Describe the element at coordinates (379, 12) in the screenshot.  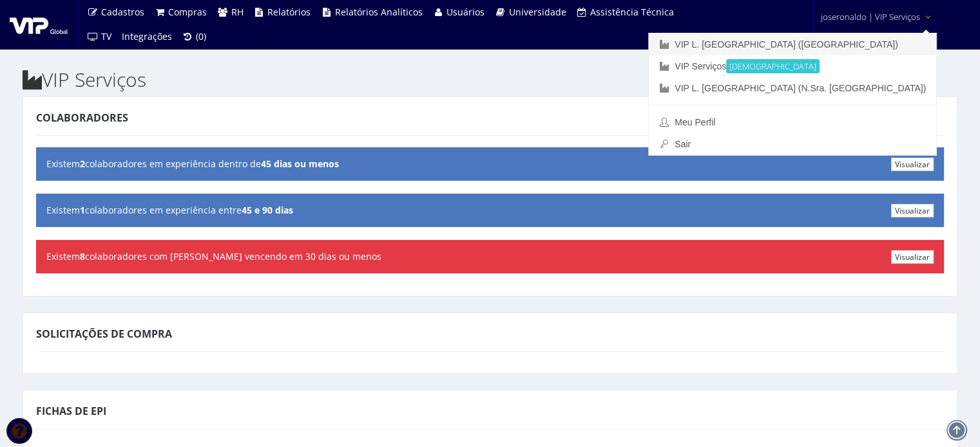
I see `span: Relatórios Analíticos` at that location.